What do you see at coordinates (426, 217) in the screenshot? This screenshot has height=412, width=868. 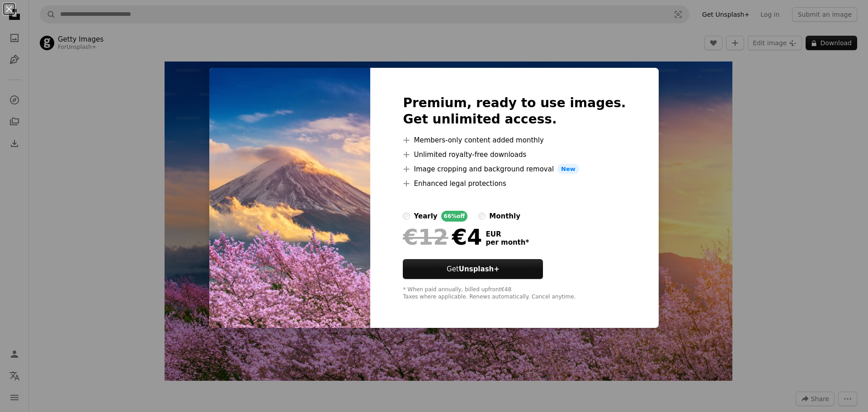 I see `div: yearly` at bounding box center [426, 217].